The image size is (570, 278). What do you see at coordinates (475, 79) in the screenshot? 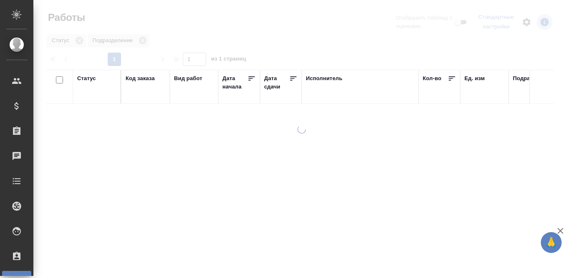
I see `div: Ед. изм` at bounding box center [475, 79].